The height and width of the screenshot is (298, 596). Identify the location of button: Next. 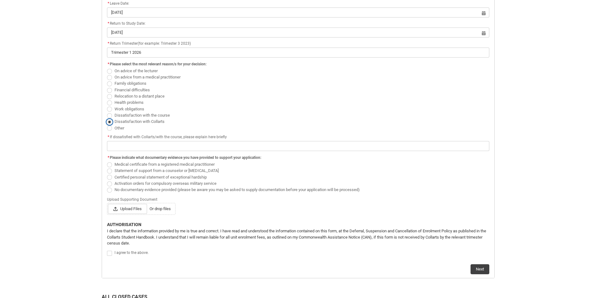
(480, 269).